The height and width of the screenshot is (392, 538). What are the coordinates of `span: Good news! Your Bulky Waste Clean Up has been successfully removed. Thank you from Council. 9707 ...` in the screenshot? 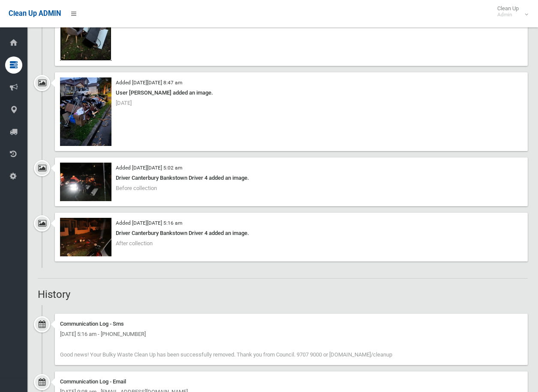 It's located at (226, 355).